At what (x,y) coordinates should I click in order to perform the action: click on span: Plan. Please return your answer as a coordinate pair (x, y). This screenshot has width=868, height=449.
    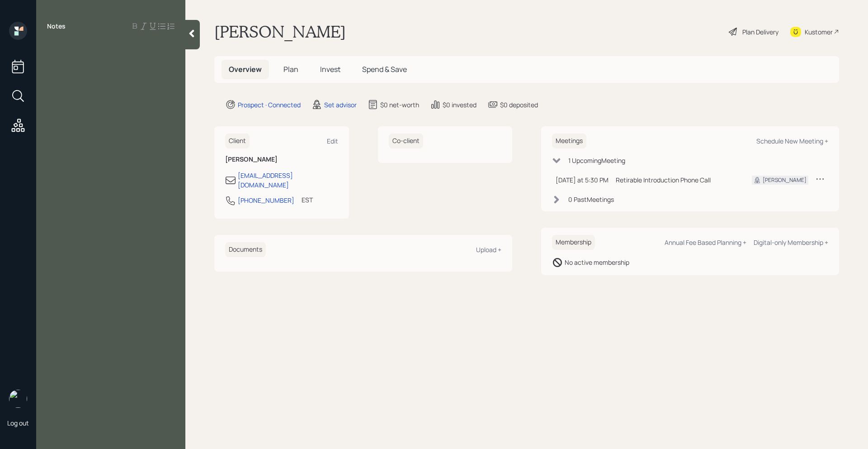
    Looking at the image, I should click on (290, 69).